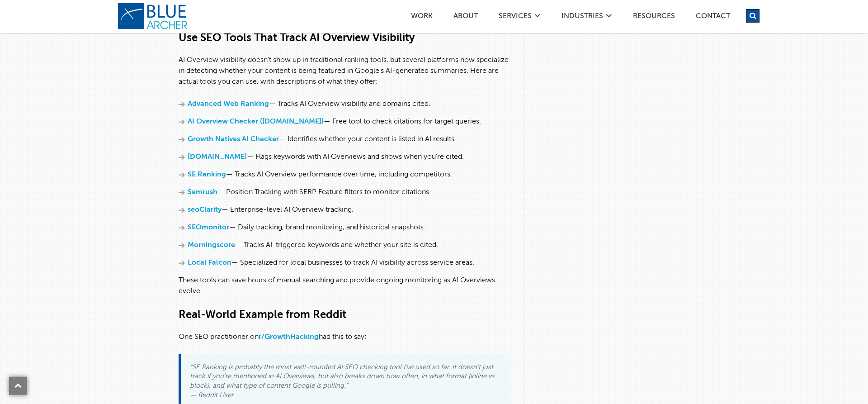 Image resolution: width=868 pixels, height=404 pixels. Describe the element at coordinates (345, 263) in the screenshot. I see `li: — Specialized for local businesses to track AI visibility across service areas.` at that location.